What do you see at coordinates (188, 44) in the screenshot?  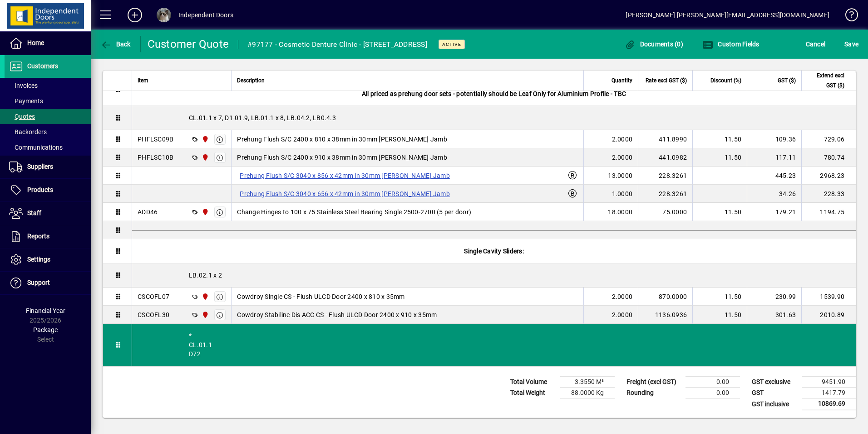 I see `div: Customer Quote` at bounding box center [188, 44].